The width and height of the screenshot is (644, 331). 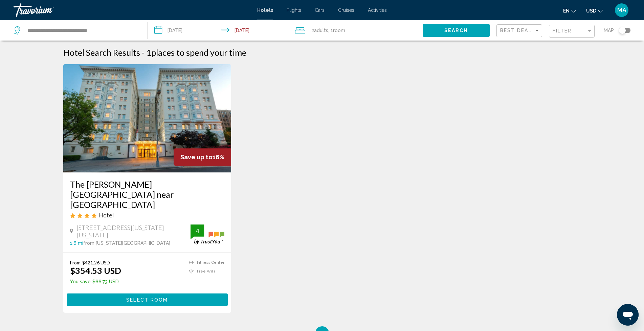 What do you see at coordinates (95, 281) in the screenshot?
I see `p: $66.73 USD` at bounding box center [95, 281].